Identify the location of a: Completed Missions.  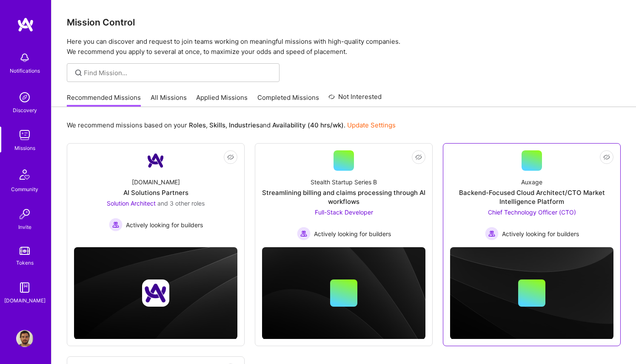
(288, 100).